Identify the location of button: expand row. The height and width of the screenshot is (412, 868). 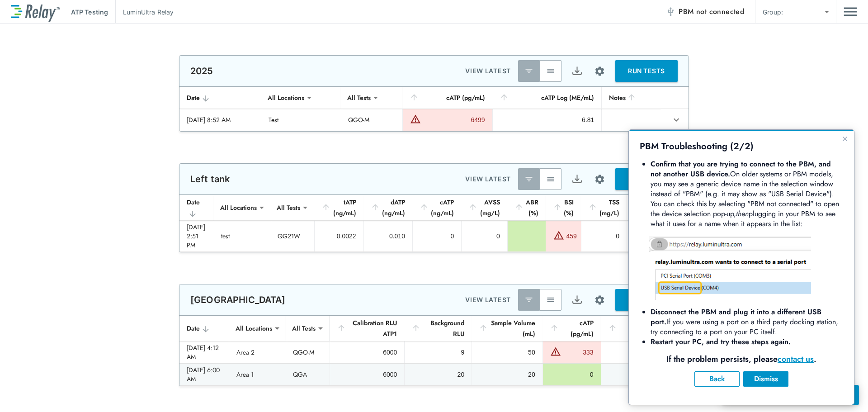
(676, 120).